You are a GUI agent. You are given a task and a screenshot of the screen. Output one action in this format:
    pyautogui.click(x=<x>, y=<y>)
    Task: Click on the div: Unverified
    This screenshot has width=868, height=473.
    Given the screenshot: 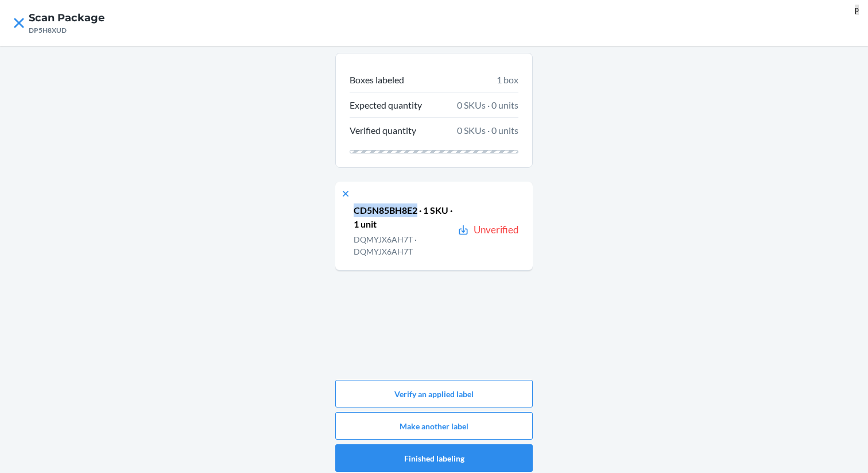 What is the action you would take?
    pyautogui.click(x=496, y=230)
    